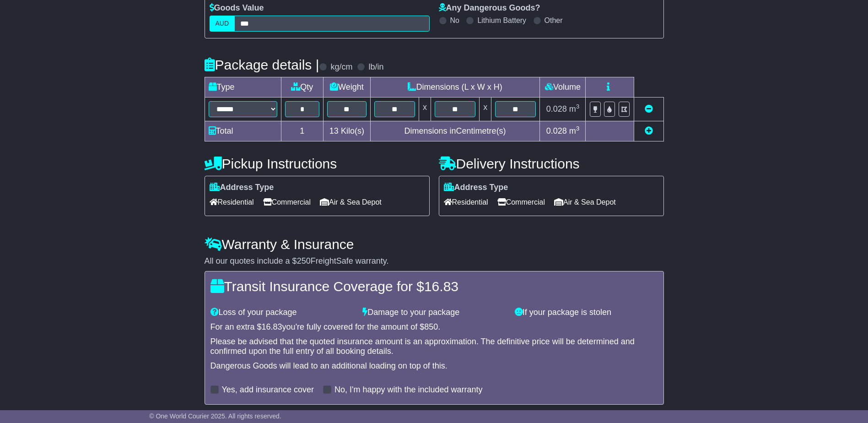 This screenshot has width=868, height=423. I want to click on label: Lithium Battery, so click(502, 20).